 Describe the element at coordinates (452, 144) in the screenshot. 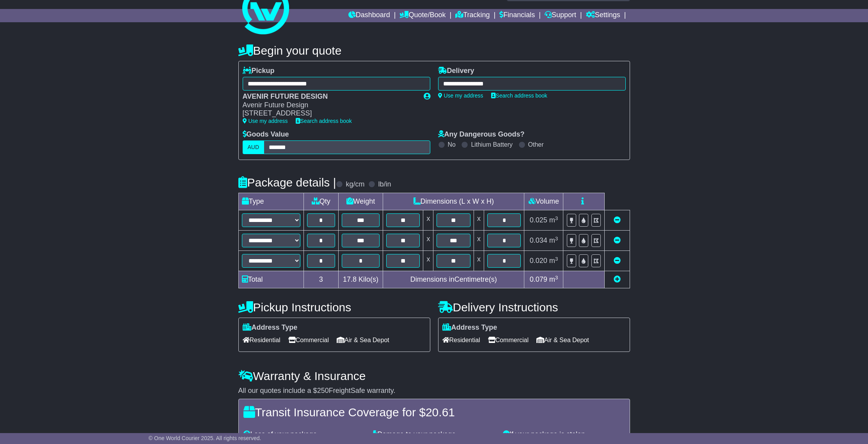

I see `label: No` at that location.